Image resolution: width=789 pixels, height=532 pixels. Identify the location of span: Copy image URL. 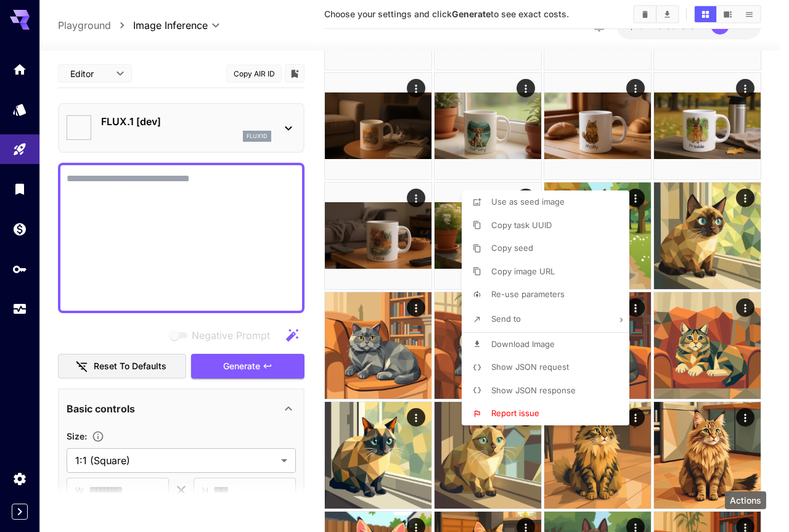
(523, 271).